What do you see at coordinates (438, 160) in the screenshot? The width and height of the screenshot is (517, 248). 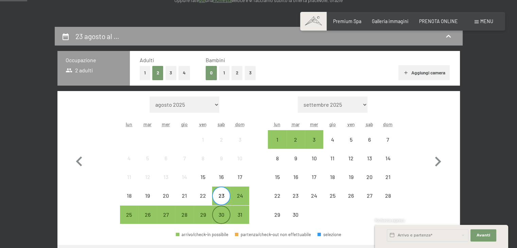 I see `button: Mese successivo` at bounding box center [438, 160].